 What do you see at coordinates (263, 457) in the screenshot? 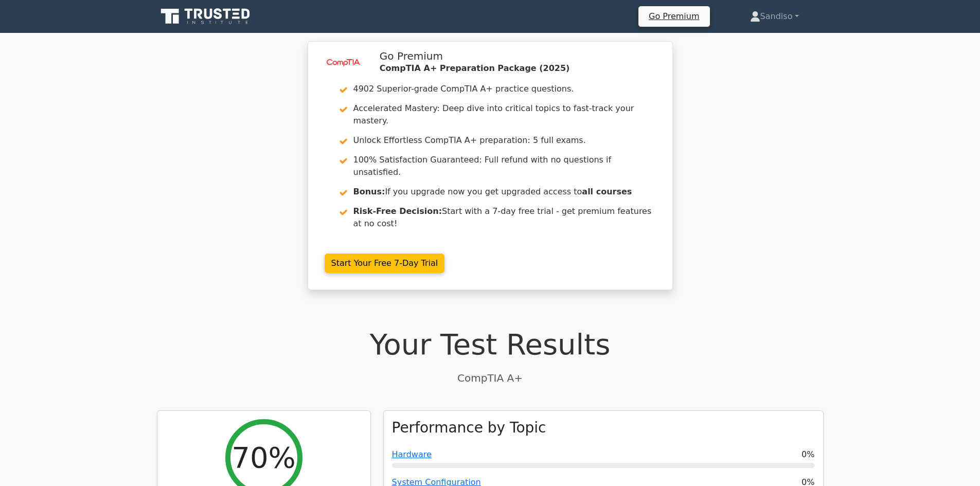
I see `h2: 70%` at bounding box center [263, 457].